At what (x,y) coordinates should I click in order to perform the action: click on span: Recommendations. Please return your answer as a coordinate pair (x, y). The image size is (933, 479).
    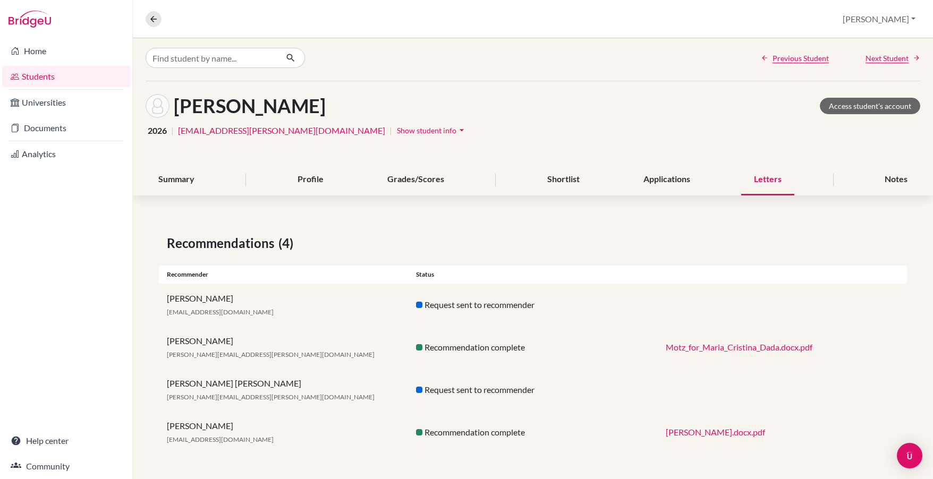
    Looking at the image, I should click on (223, 243).